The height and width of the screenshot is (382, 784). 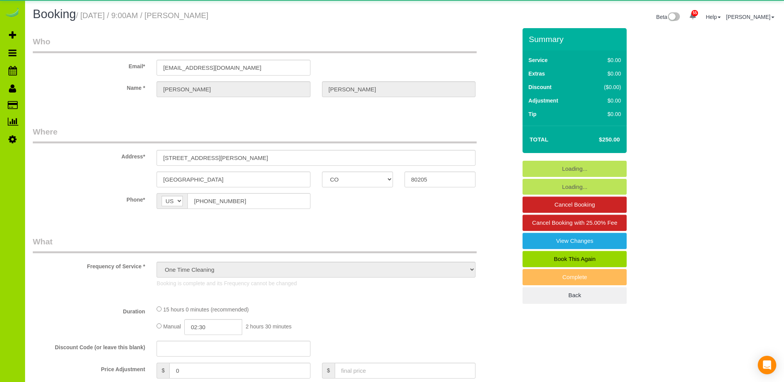 I want to click on legend: What, so click(x=254, y=244).